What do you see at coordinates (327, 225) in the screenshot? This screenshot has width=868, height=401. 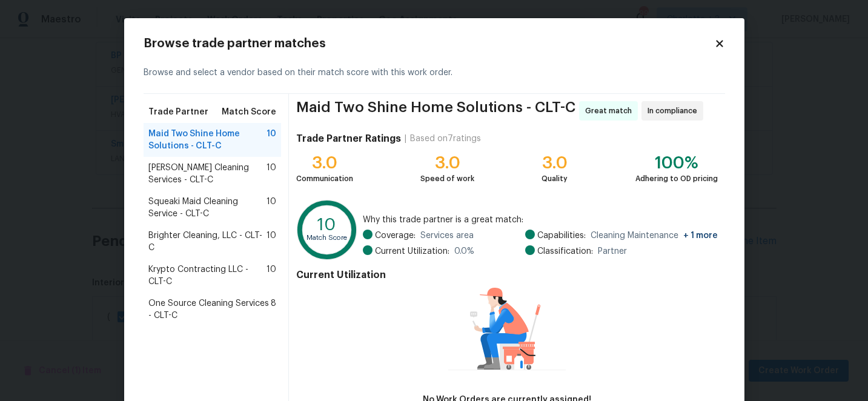 I see `text: 10` at bounding box center [327, 225].